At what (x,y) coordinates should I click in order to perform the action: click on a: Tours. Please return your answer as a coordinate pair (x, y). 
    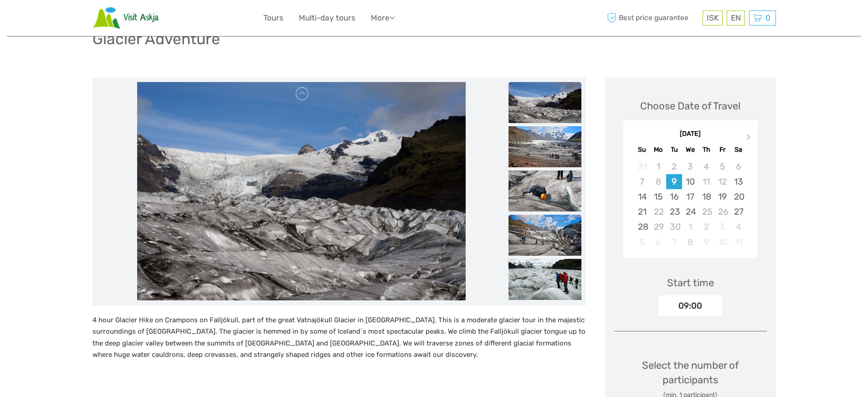
    Looking at the image, I should click on (273, 18).